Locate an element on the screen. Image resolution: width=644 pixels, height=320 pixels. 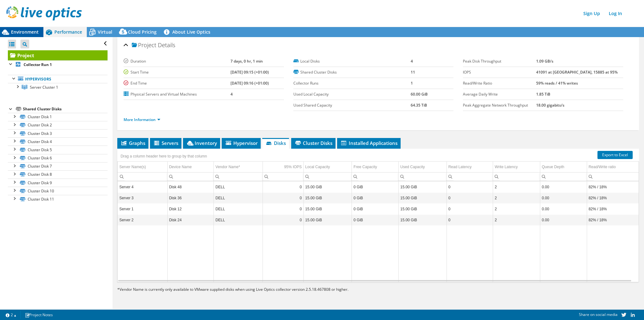
td: Column Server Name(s), Value Server 2 is located at coordinates (143, 220).